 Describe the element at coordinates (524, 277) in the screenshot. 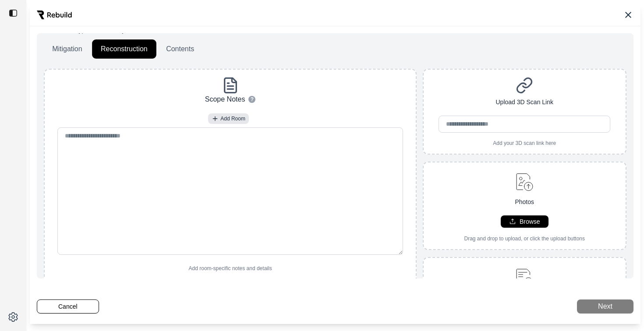

I see `img: upload-document.svg` at that location.